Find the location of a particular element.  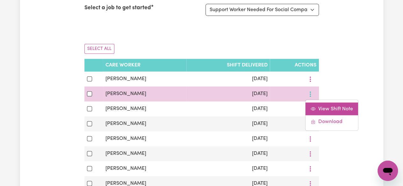

th: Actions is located at coordinates (294, 65).